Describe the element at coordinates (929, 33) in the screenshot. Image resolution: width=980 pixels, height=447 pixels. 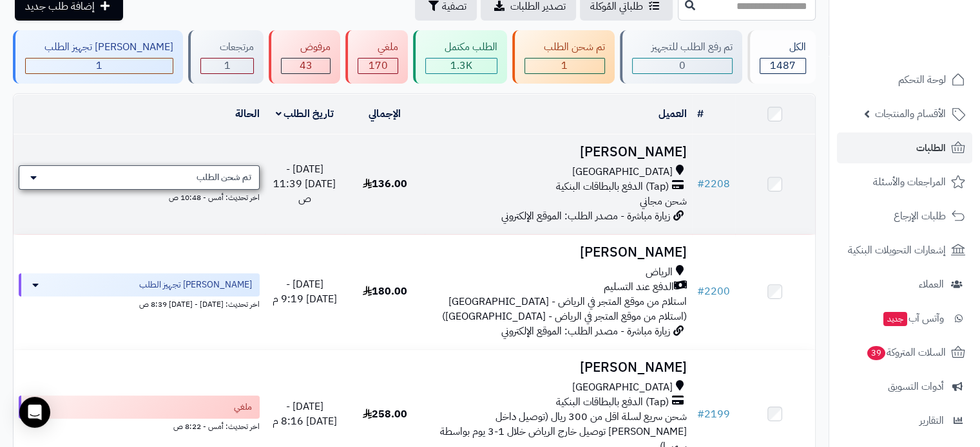
I see `img: logo-2.png` at that location.